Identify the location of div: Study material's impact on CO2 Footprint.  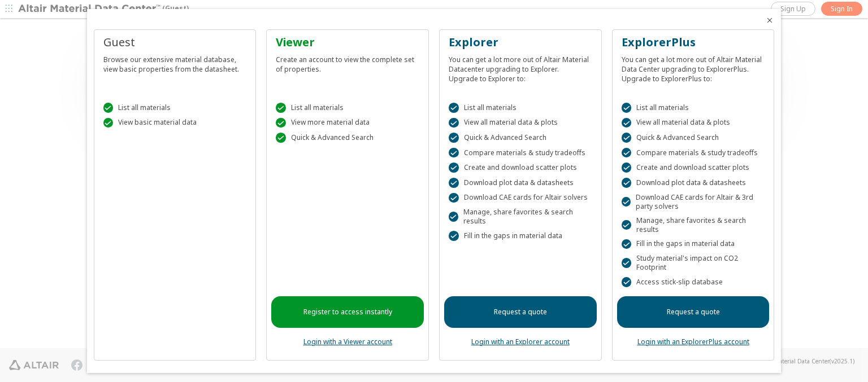
(693, 263).